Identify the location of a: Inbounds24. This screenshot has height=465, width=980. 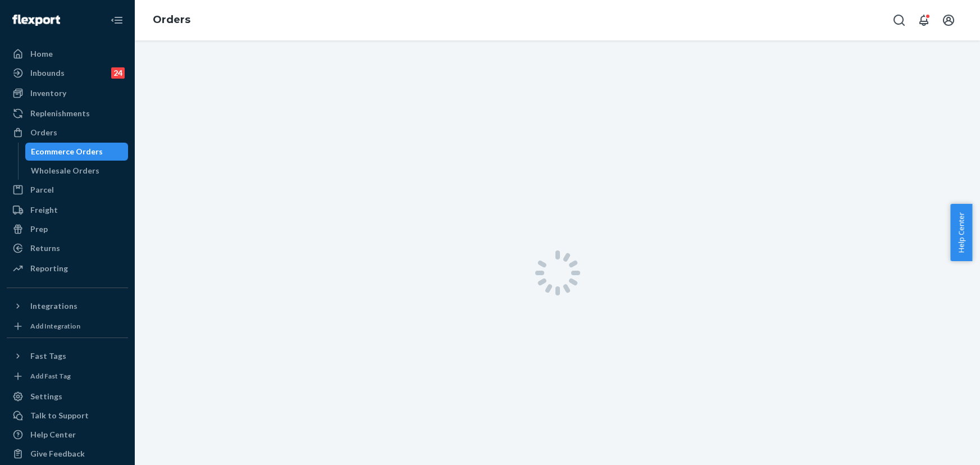
(67, 73).